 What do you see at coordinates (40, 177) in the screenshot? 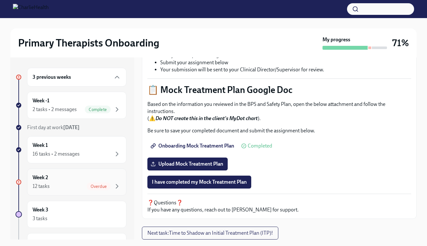
I see `h6: Week 2` at bounding box center [40, 177].